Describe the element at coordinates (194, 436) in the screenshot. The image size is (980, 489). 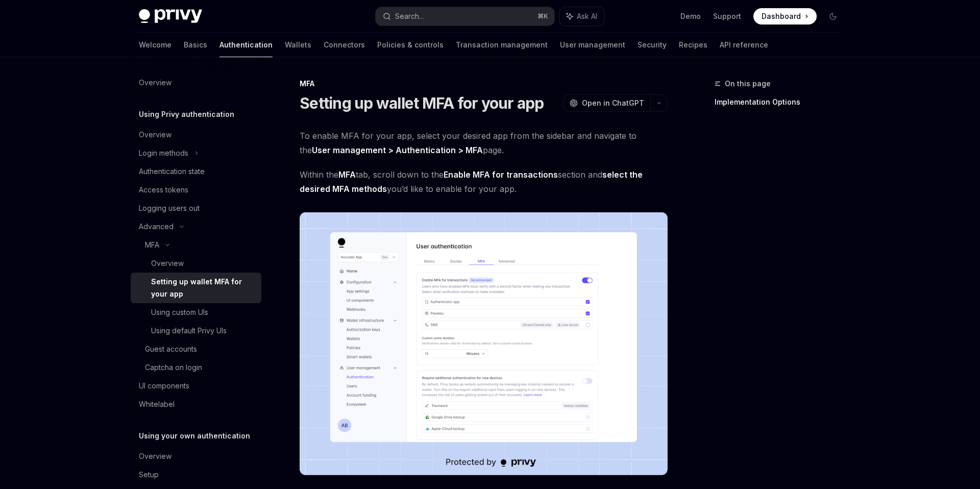
I see `h5: Using your own authentication` at that location.